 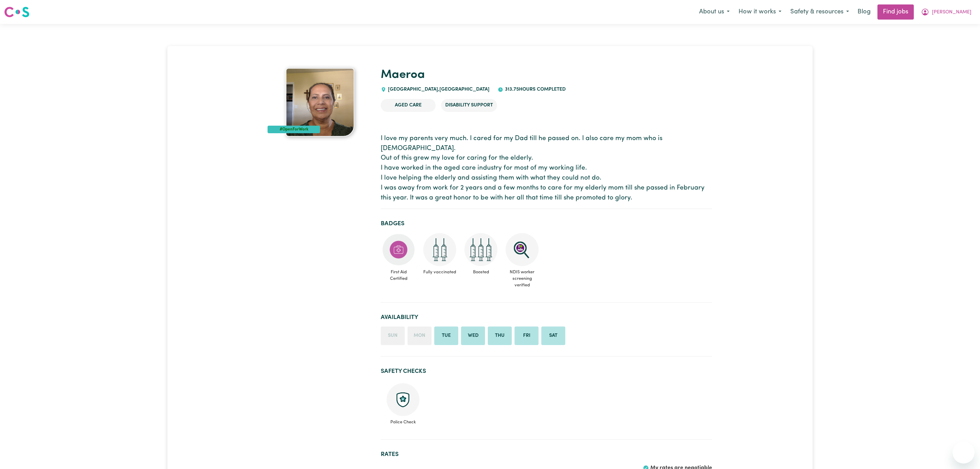 I want to click on h2: Badges, so click(x=546, y=223).